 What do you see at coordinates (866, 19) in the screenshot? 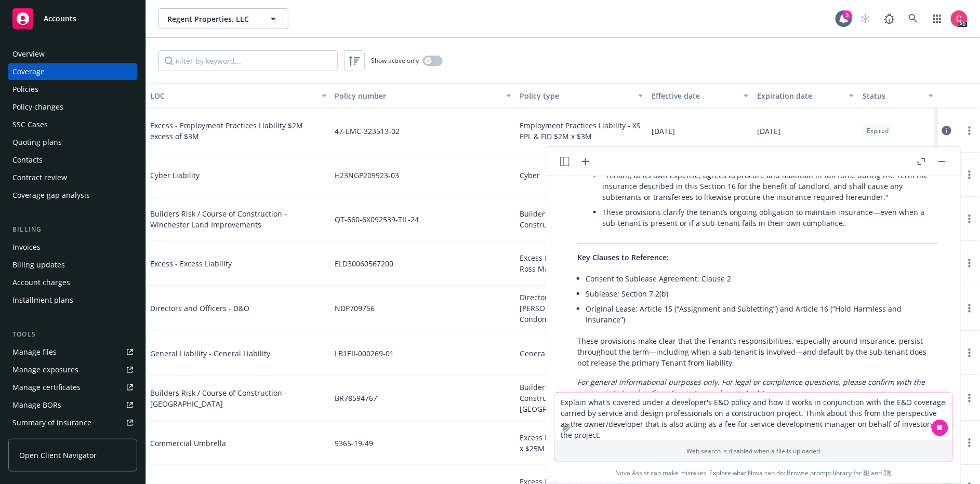
I see `a: Start snowing` at bounding box center [866, 19].